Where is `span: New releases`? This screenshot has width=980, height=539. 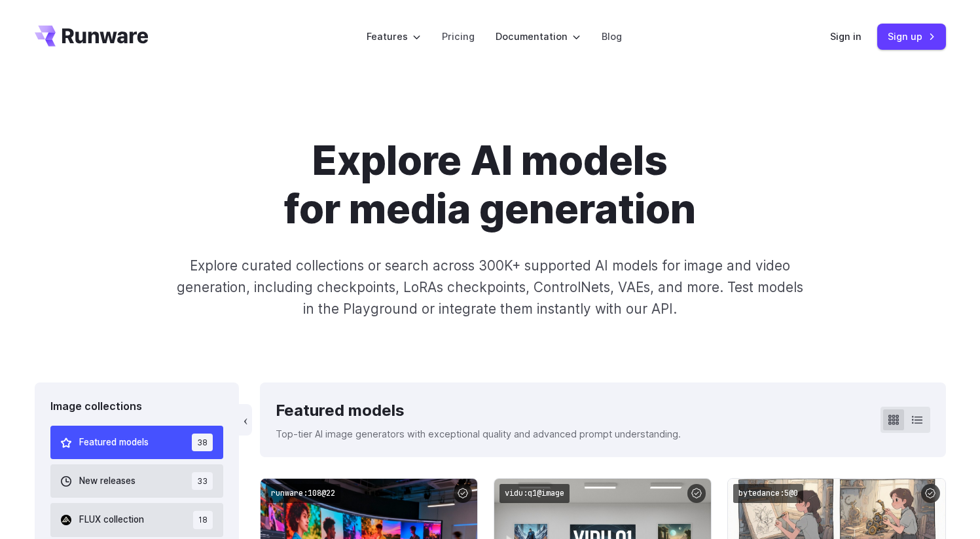
span: New releases is located at coordinates (107, 481).